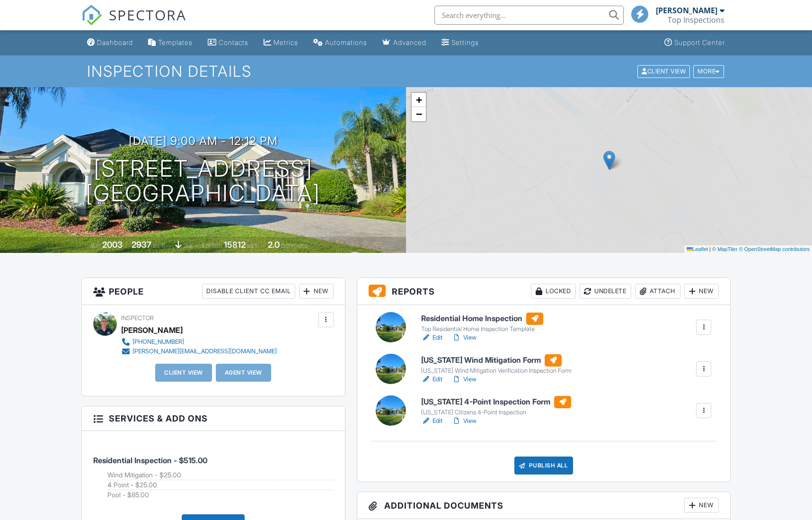  Describe the element at coordinates (697, 249) in the screenshot. I see `a: Leaflet` at that location.